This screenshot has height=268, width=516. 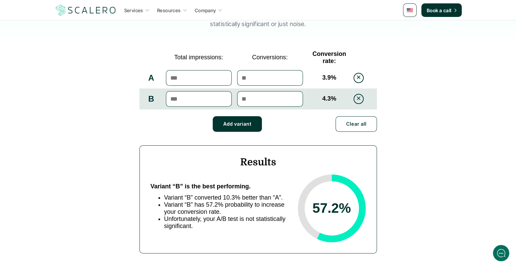 What do you see at coordinates (68, 38) in the screenshot?
I see `h1: Hi! Welcome to Scalero.` at bounding box center [68, 38].